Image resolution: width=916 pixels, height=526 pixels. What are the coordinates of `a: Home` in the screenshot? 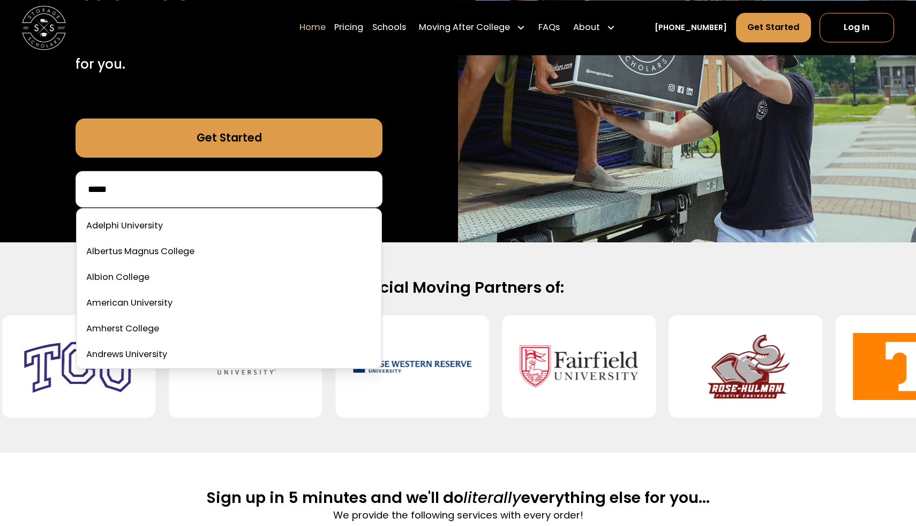 It's located at (312, 27).